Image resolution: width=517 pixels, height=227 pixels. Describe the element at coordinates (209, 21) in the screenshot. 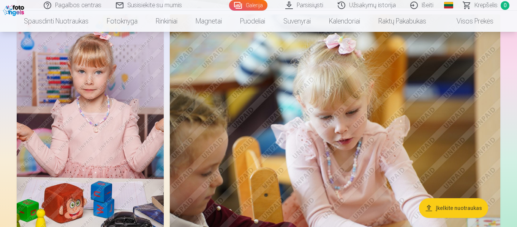

I see `a: Magnetai` at that location.